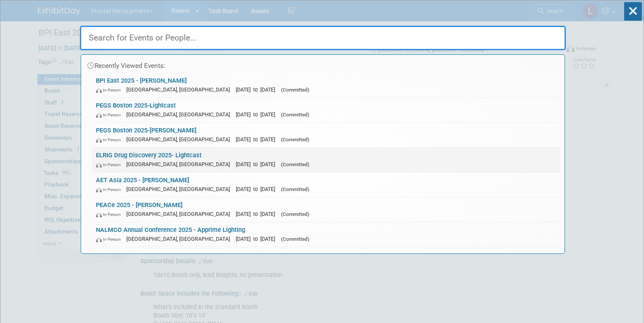 Image resolution: width=644 pixels, height=323 pixels. Describe the element at coordinates (323, 38) in the screenshot. I see `input: Search for Events or People...` at that location.